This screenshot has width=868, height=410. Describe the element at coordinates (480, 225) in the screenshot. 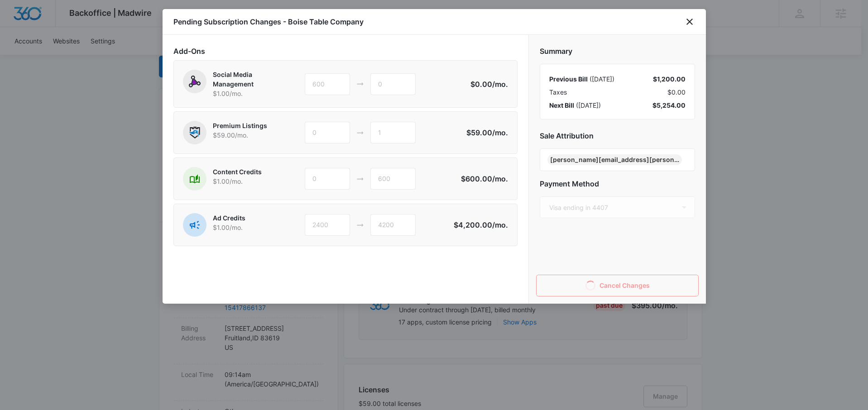

I see `p: $4,200.00` at that location.